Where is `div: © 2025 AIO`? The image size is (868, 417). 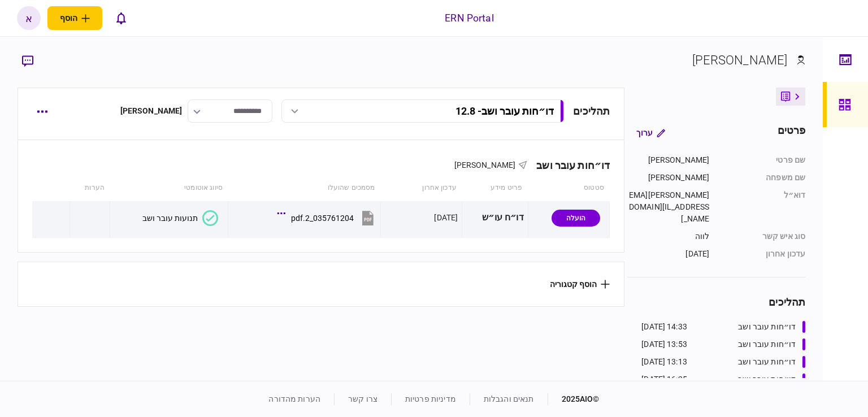 div: © 2025 AIO is located at coordinates (573, 399).